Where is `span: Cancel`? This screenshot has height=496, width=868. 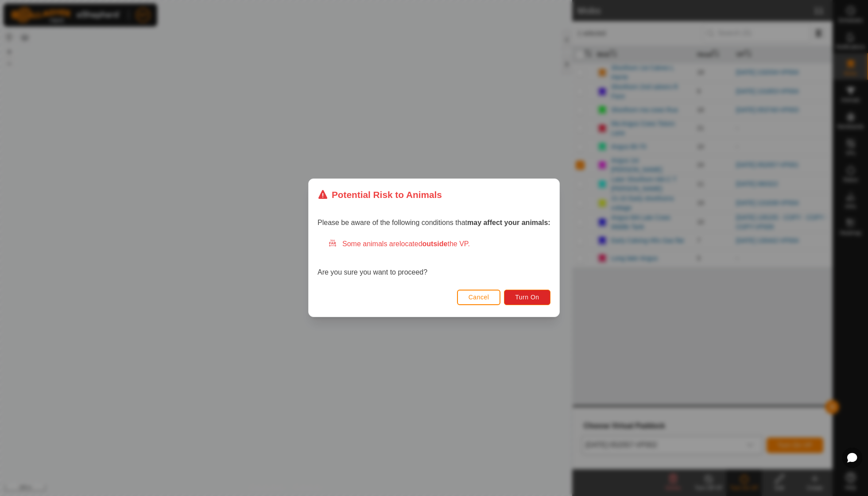 span: Cancel is located at coordinates (478, 298).